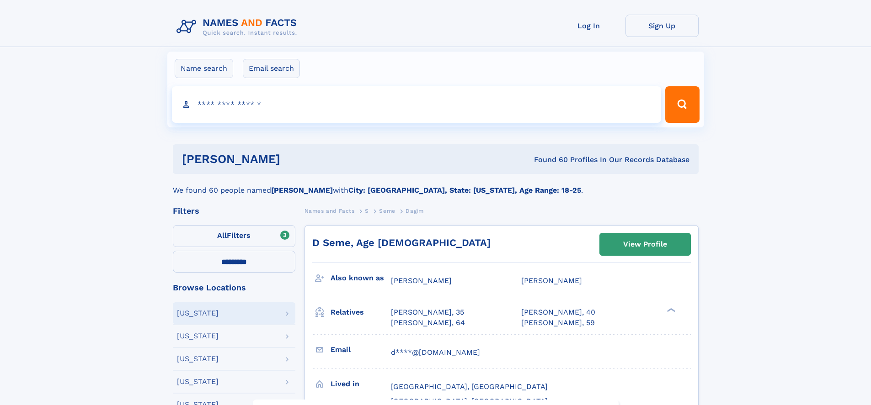 The height and width of the screenshot is (405, 871). What do you see at coordinates (234, 236) in the screenshot?
I see `label: Filters` at bounding box center [234, 236].